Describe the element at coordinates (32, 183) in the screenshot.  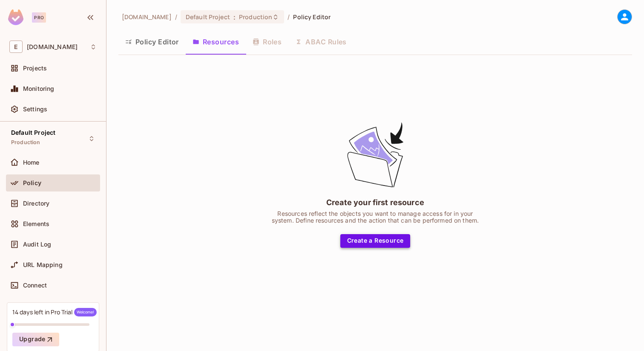
I see `span: Policy` at that location.